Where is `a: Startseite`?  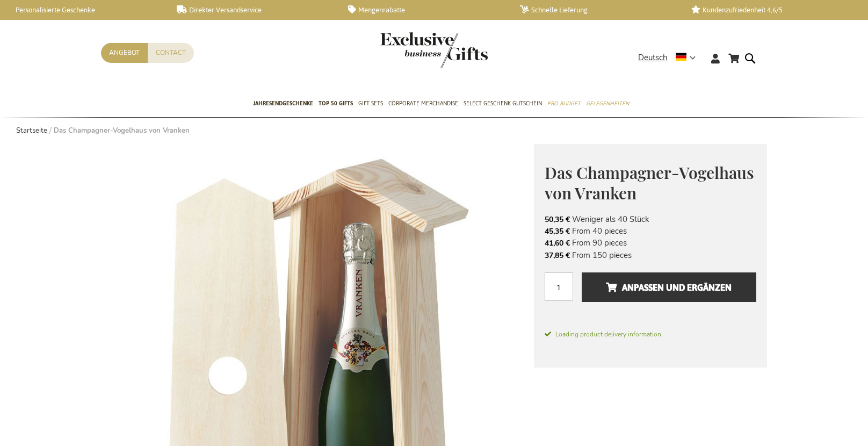 a: Startseite is located at coordinates (32, 131).